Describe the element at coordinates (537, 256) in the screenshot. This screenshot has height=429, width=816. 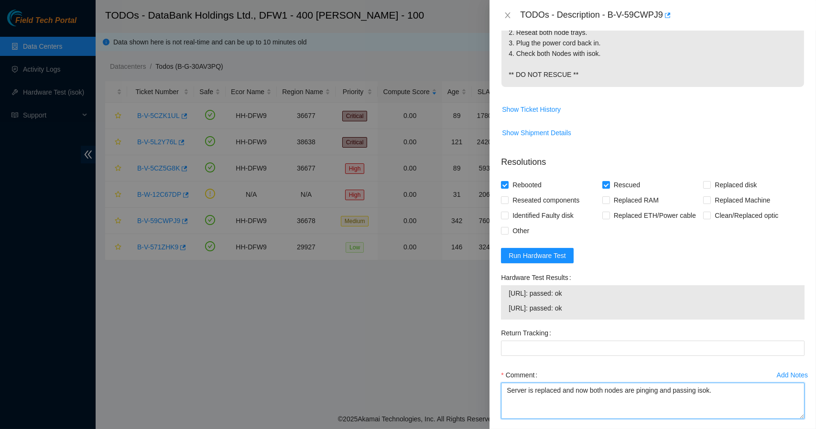
I see `span: Run Hardware Test` at that location.